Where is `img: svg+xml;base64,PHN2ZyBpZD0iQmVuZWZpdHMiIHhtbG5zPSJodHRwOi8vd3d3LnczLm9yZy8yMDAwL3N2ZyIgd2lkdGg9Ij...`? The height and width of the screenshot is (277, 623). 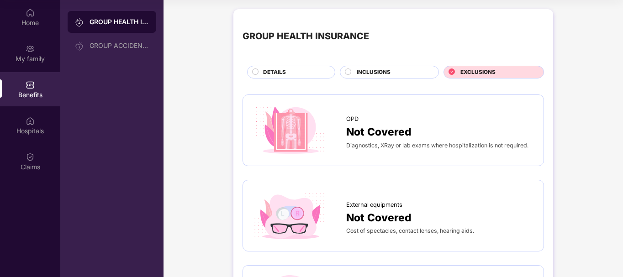
img: svg+xml;base64,PHN2ZyBpZD0iQmVuZWZpdHMiIHhtbG5zPSJodHRwOi8vd3d3LnczLm9yZy8yMDAwL3N2ZyIgd2lkdGg9Ij... is located at coordinates (30, 85).